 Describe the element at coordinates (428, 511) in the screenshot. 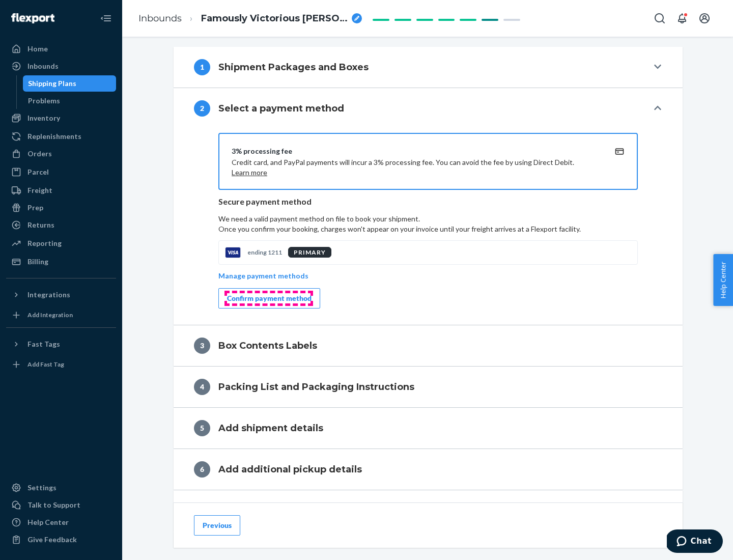

I see `button: 7Shipping Quote` at that location.